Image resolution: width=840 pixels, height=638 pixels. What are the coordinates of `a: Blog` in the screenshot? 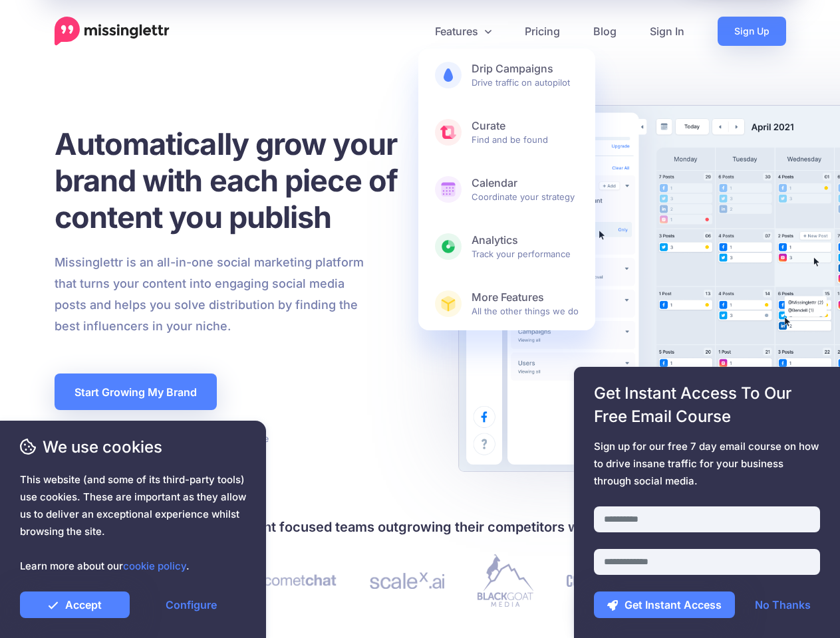 It's located at (605, 31).